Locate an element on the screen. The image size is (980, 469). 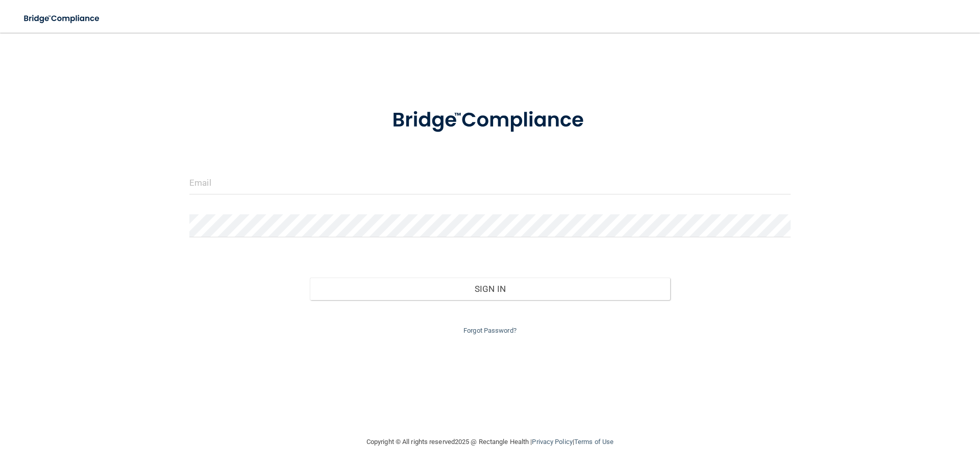
a: Terms of Use is located at coordinates (594, 441).